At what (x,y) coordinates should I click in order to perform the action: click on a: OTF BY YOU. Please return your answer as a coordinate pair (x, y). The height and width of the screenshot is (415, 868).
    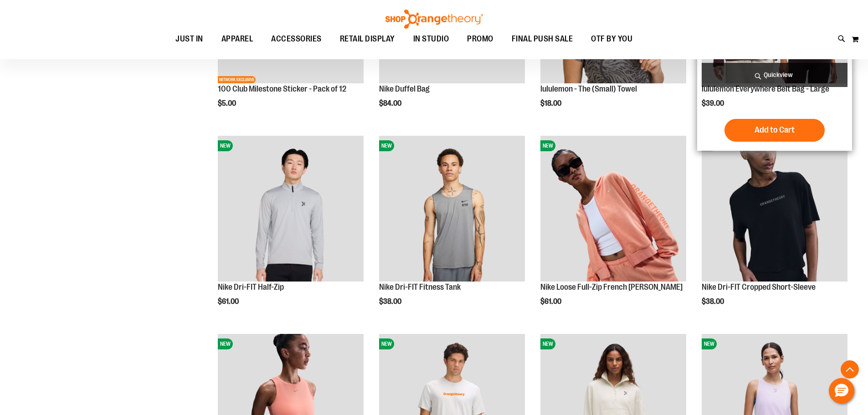
    Looking at the image, I should click on (611, 39).